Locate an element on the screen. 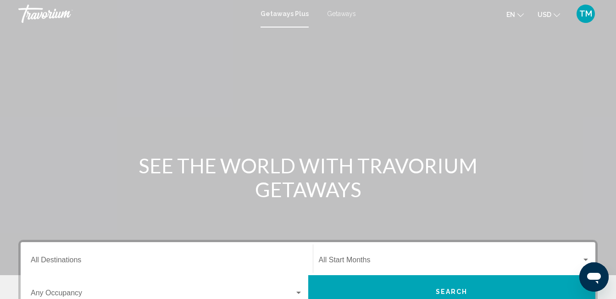 Image resolution: width=616 pixels, height=299 pixels. span: en is located at coordinates (511, 15).